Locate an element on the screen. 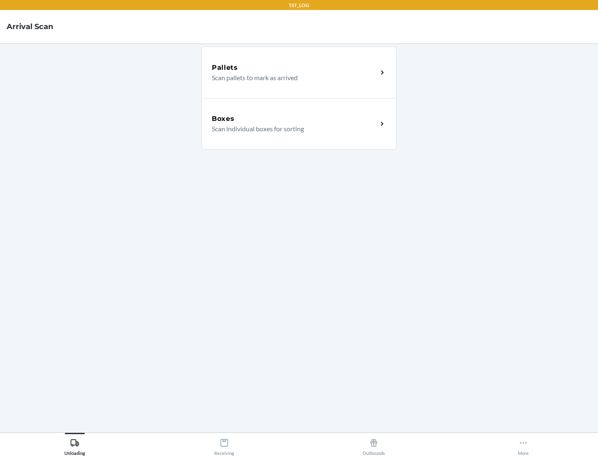  p: TST_LOG is located at coordinates (299, 5).